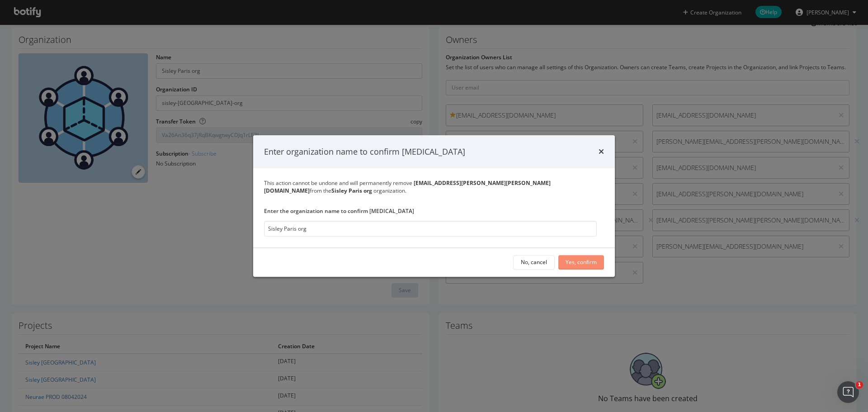 The width and height of the screenshot is (868, 412). I want to click on div: modal, so click(434, 206).